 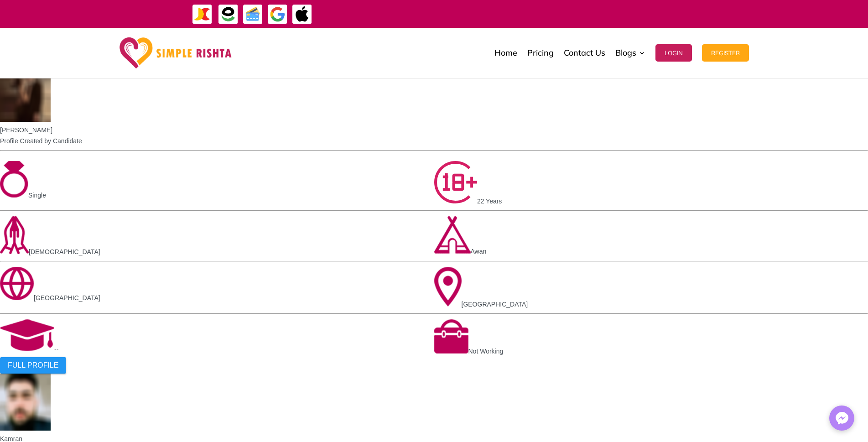 What do you see at coordinates (673, 53) in the screenshot?
I see `a: Login` at bounding box center [673, 53].